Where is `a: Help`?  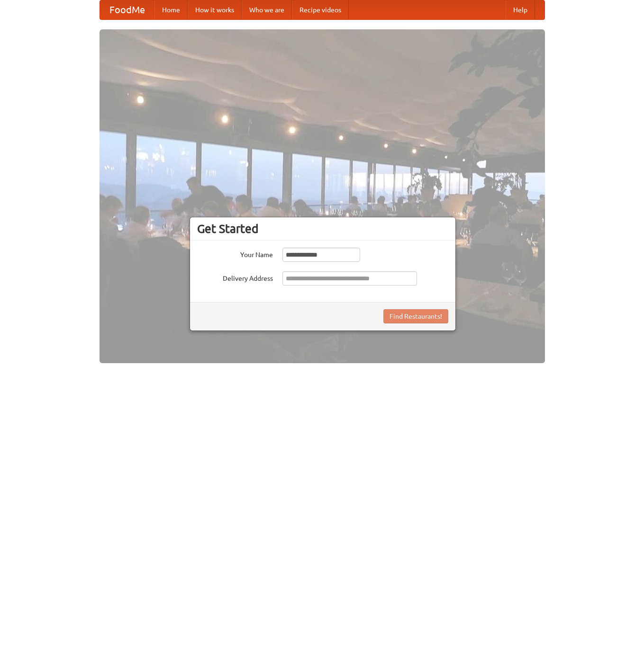
a: Help is located at coordinates (520, 10).